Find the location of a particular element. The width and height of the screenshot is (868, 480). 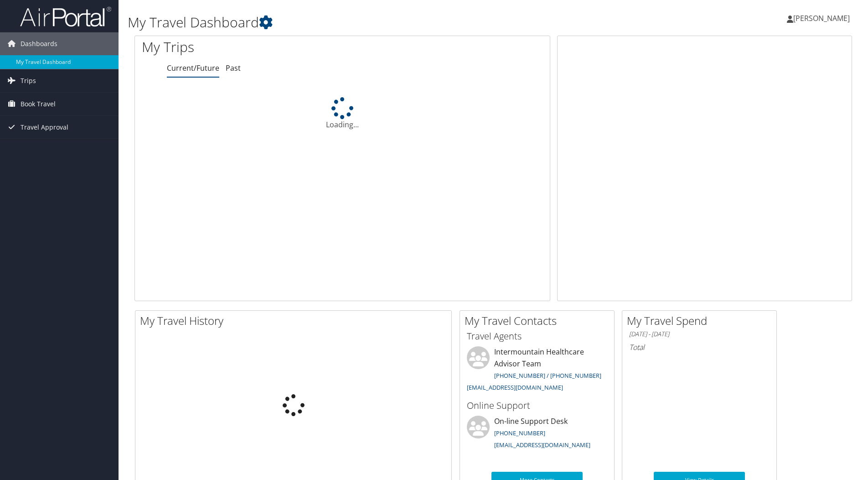

span: Book Travel is located at coordinates (38, 104).